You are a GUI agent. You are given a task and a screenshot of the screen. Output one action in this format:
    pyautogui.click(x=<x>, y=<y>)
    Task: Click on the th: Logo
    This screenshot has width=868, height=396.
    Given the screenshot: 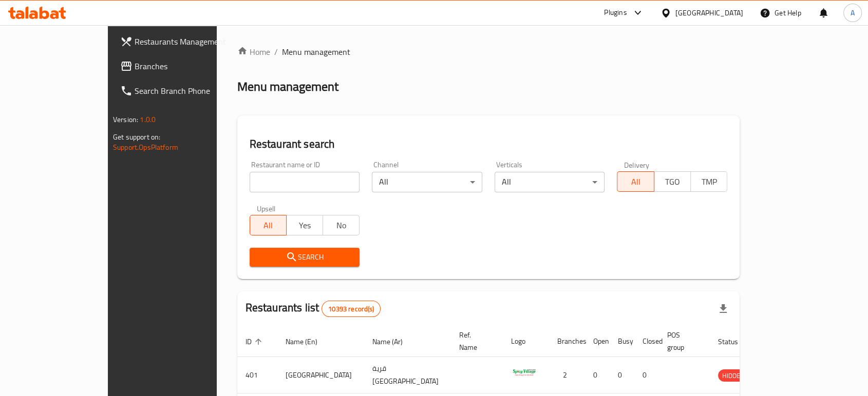 What is the action you would take?
    pyautogui.click(x=526, y=341)
    